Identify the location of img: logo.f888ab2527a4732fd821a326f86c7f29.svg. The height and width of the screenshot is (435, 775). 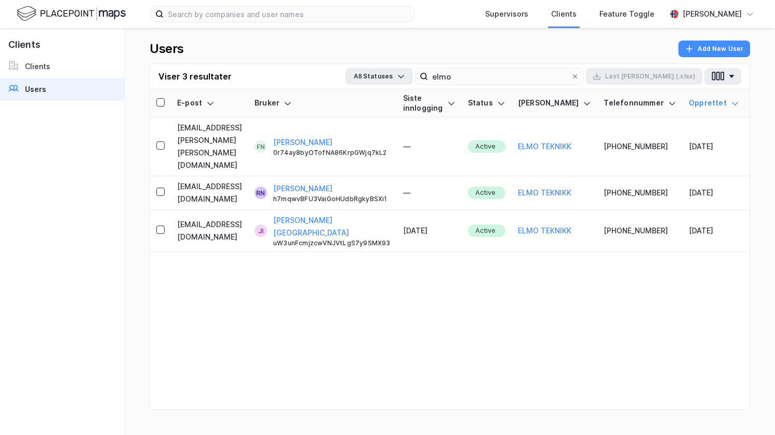
(71, 14).